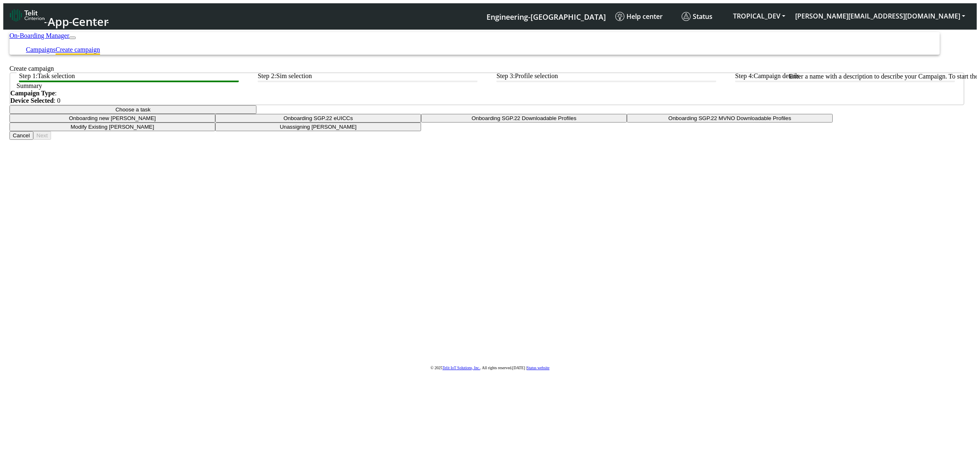 This screenshot has height=472, width=980. What do you see at coordinates (32, 100) in the screenshot?
I see `strong: Device Selected` at bounding box center [32, 100].